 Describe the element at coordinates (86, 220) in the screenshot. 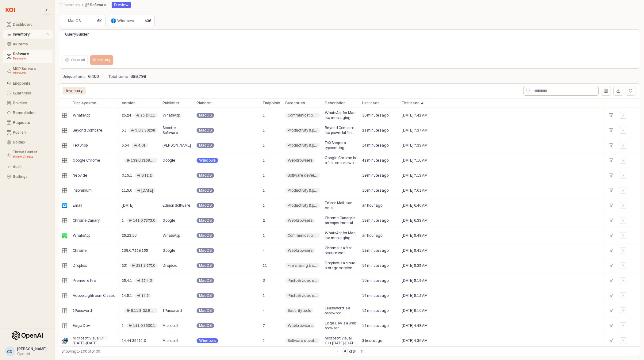

I see `span: Chrome Canary` at that location.